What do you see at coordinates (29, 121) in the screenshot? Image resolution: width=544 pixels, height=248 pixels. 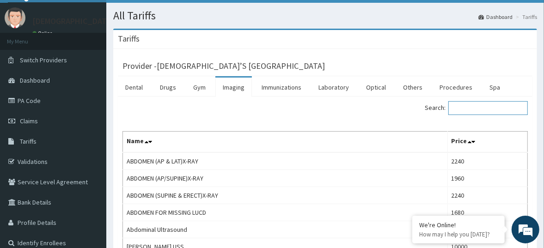 I see `span: Claims` at bounding box center [29, 121].